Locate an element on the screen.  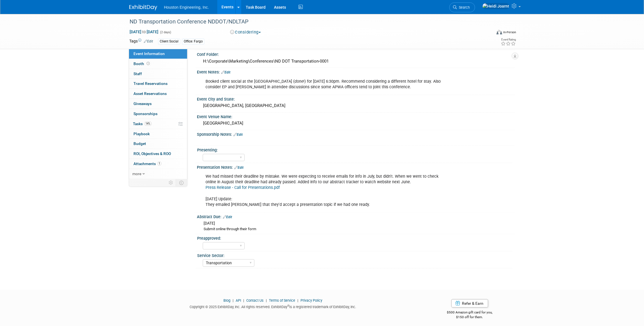
div: Submit online through their form is located at coordinates (357, 229).